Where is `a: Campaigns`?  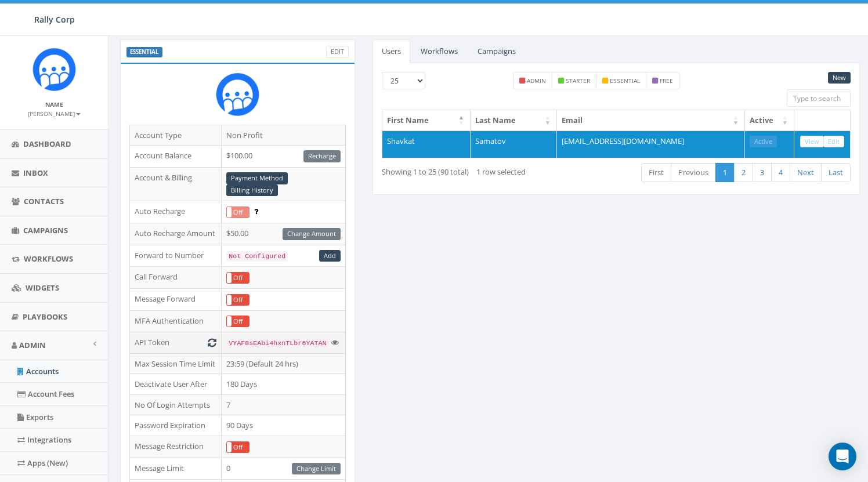 a: Campaigns is located at coordinates (497, 51).